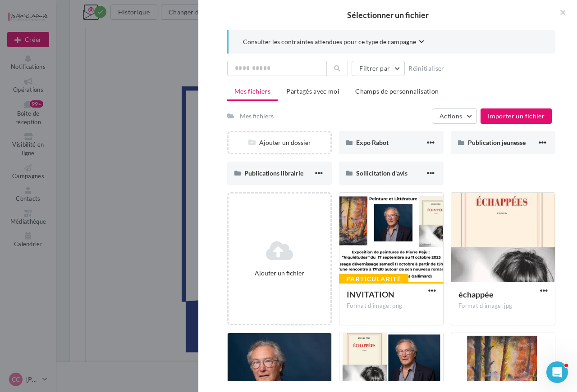  I want to click on span: Importer un fichier, so click(516, 116).